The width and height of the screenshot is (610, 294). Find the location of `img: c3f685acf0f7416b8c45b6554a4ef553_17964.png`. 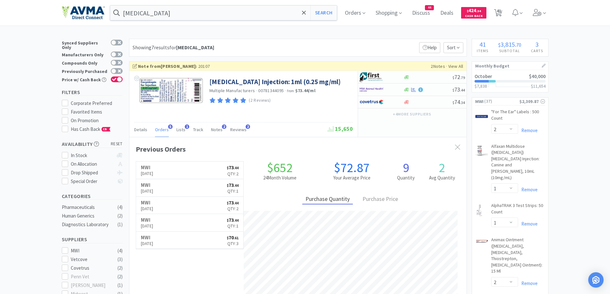

img: c3f685acf0f7416b8c45b6554a4ef553_17964.png is located at coordinates (482, 241).